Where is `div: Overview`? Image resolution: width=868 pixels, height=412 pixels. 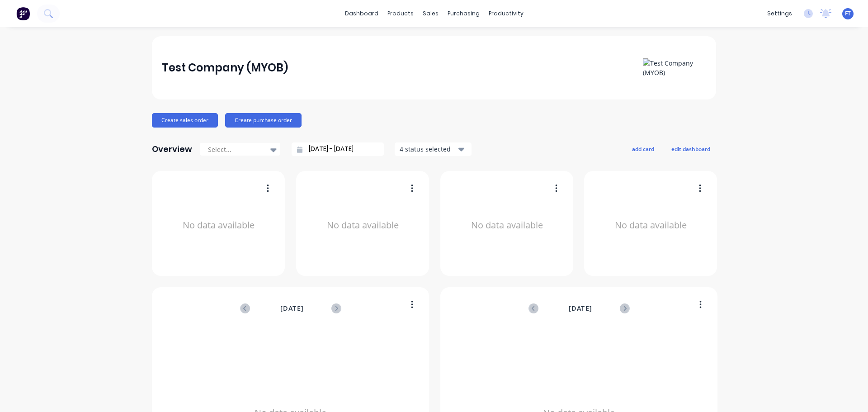
div: Overview is located at coordinates (172, 149).